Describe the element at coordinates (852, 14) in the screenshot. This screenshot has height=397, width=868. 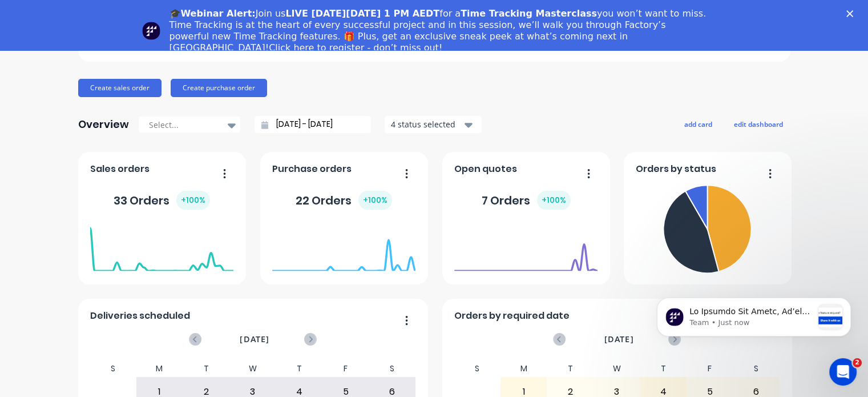
I see `div: Close` at that location.